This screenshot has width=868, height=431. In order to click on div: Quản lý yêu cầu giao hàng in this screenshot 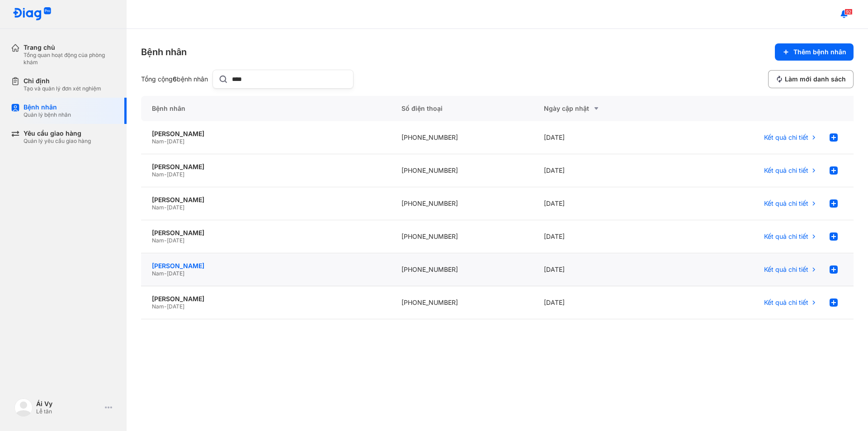, I will do `click(57, 141)`.